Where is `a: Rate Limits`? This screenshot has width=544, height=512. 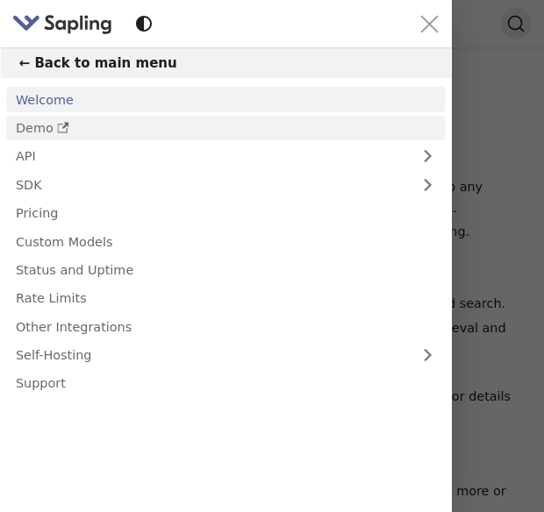 a: Rate Limits is located at coordinates (225, 298).